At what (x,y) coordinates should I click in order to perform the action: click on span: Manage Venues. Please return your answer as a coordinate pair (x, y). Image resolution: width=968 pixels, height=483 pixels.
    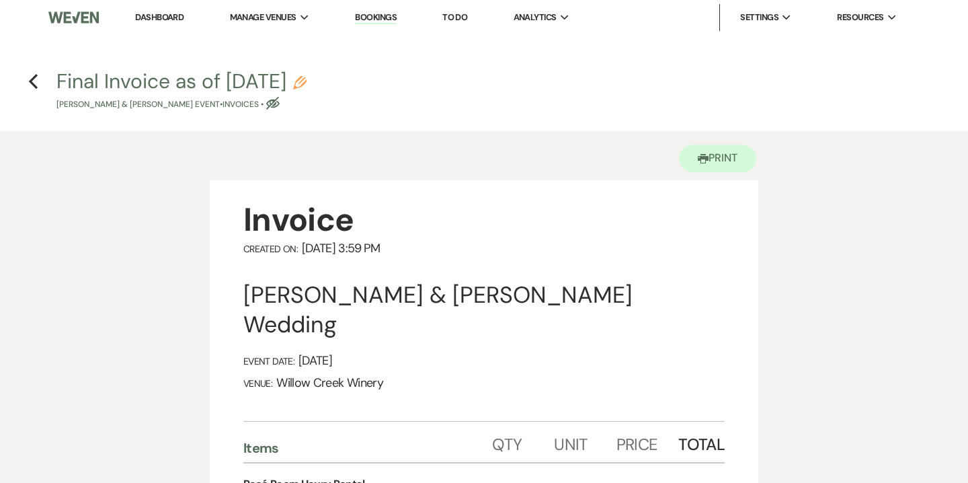
    Looking at the image, I should click on (263, 17).